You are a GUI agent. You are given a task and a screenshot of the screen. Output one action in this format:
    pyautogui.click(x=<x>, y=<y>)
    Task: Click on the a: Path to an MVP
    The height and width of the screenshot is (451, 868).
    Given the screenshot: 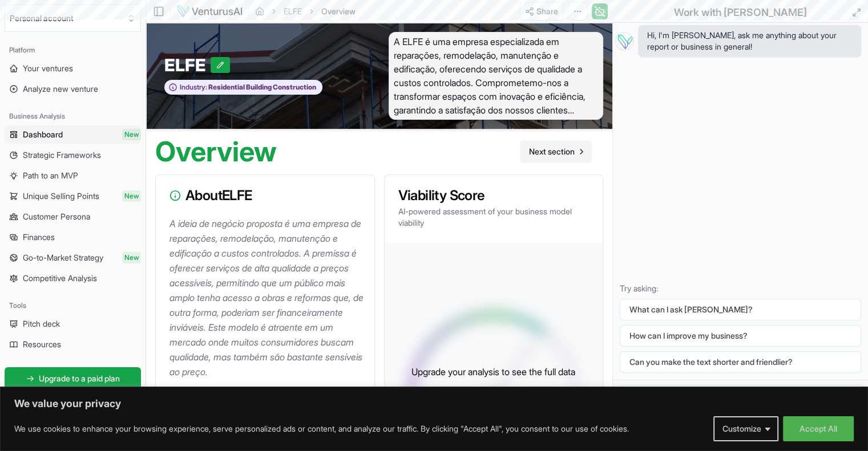 What is the action you would take?
    pyautogui.click(x=72, y=175)
    